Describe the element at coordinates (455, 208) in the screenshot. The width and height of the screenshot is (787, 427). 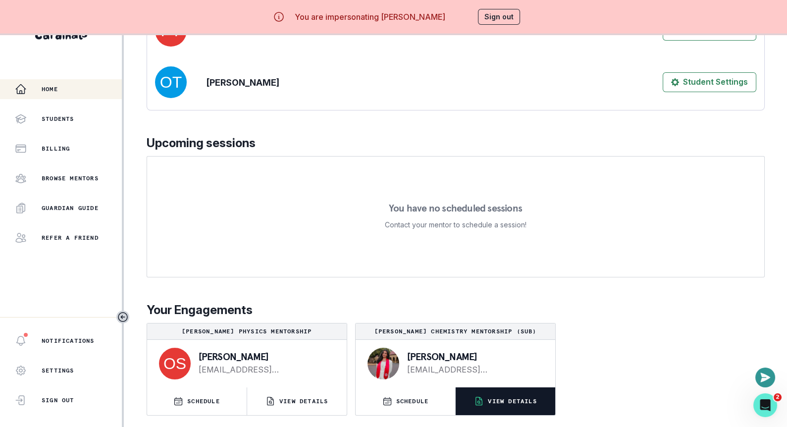
I see `p: You have no scheduled sessions` at that location.